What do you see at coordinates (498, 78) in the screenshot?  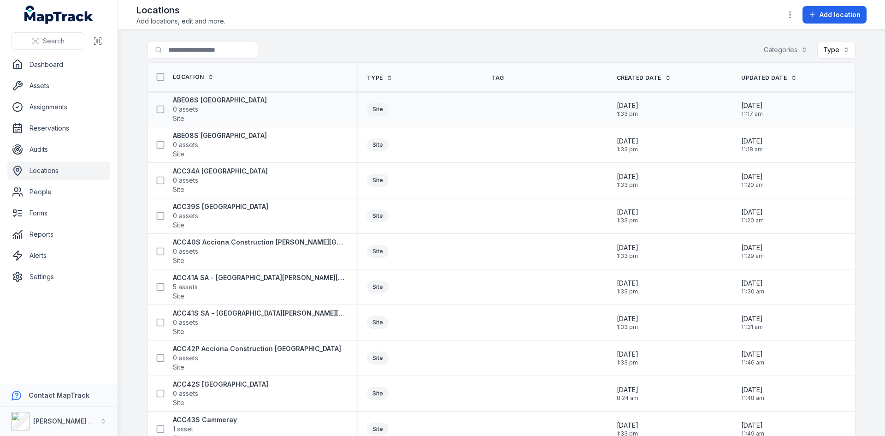 I see `span: Tag` at bounding box center [498, 78].